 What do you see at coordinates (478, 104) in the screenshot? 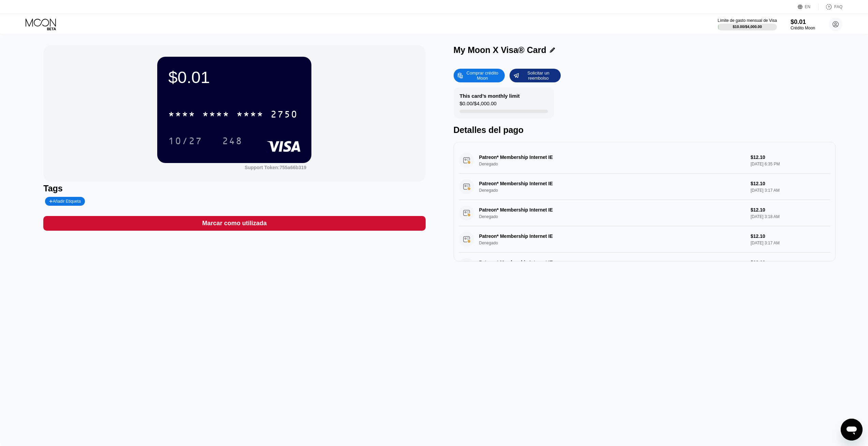
I see `div: $0.00 / $4,000.00` at bounding box center [478, 104].